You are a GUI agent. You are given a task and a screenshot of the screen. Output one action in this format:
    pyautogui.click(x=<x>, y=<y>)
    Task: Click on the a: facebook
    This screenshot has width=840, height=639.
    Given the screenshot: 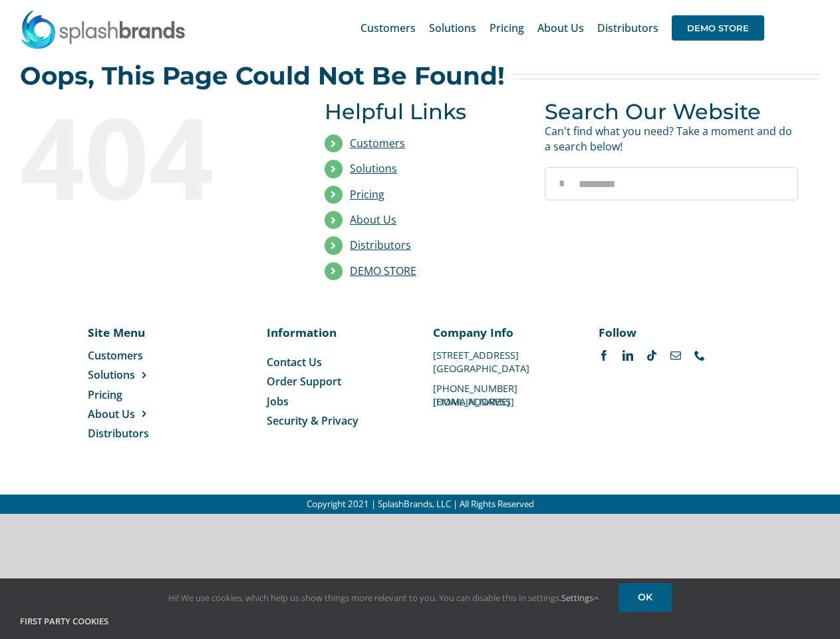 What is the action you would take?
    pyautogui.click(x=604, y=355)
    